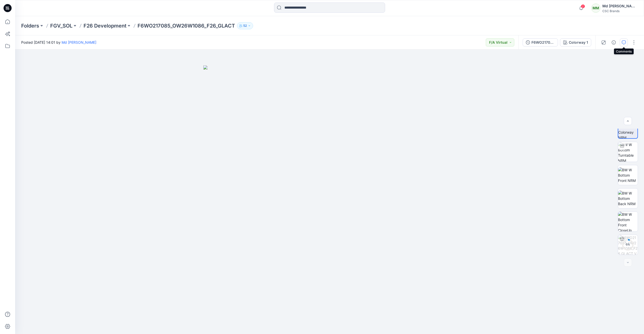  What do you see at coordinates (628, 152) in the screenshot?
I see `img: BW W Bottom Turntable NRM` at bounding box center [628, 152].